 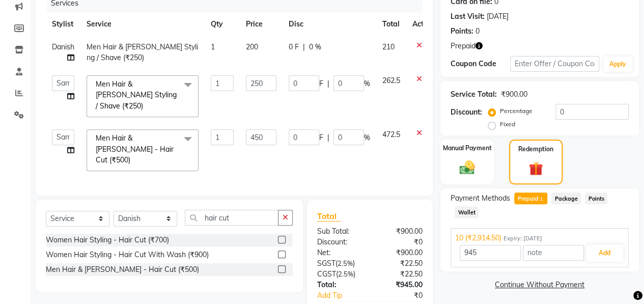 I want to click on div: Last Visit:, so click(x=467, y=16).